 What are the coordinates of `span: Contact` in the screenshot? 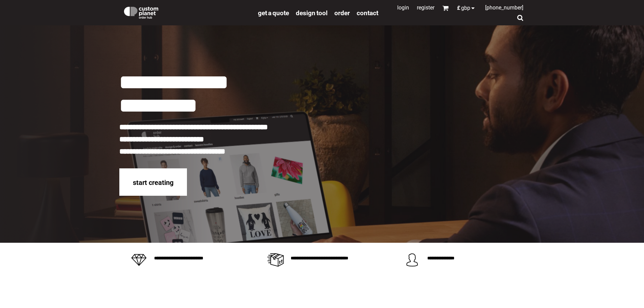 It's located at (368, 13).